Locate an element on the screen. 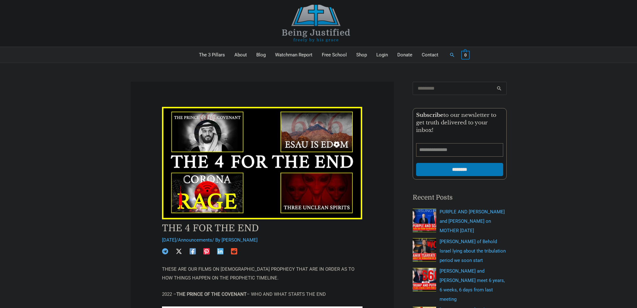 This screenshot has height=308, width=637. a: Free School is located at coordinates (334, 55).